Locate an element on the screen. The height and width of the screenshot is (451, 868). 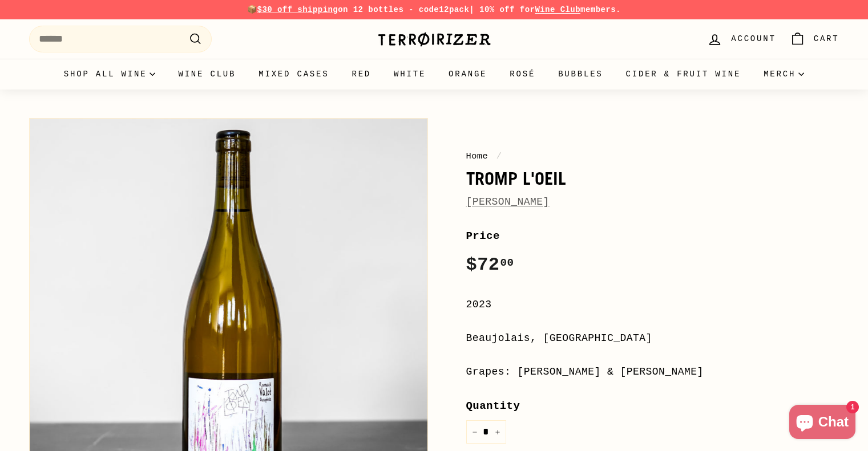
sup: 00 is located at coordinates (507, 263).